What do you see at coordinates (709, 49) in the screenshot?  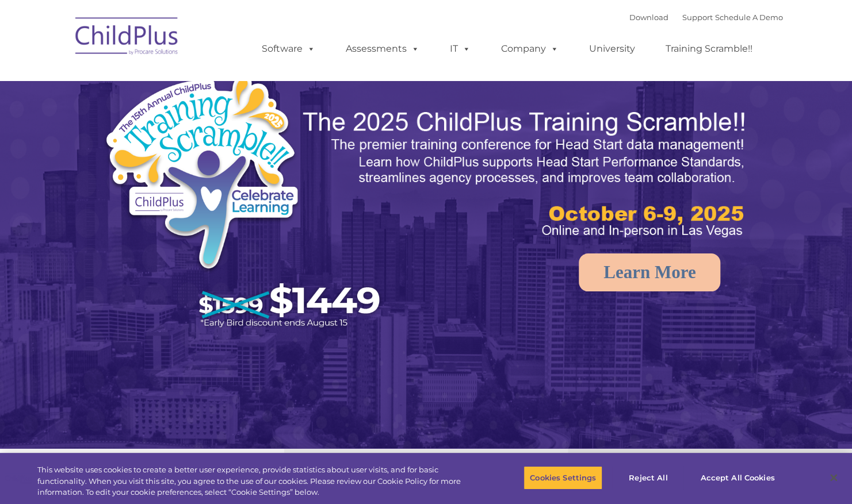 I see `a: Training Scramble!!` at bounding box center [709, 49].